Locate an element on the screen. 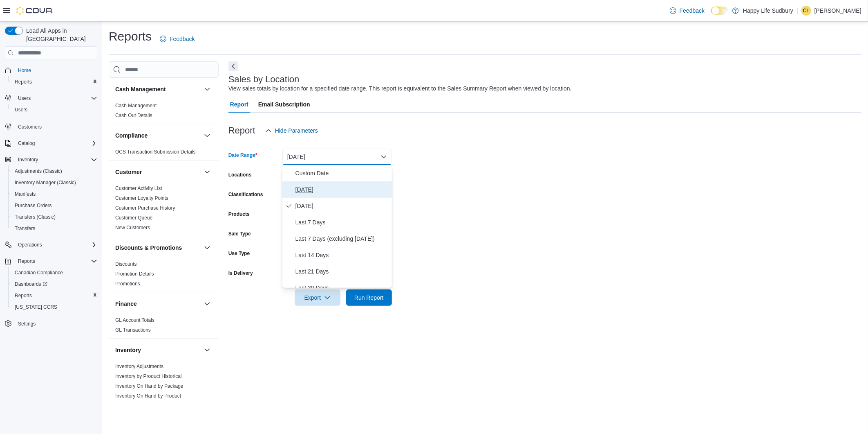  a: Inventory Transactions is located at coordinates (140, 406).